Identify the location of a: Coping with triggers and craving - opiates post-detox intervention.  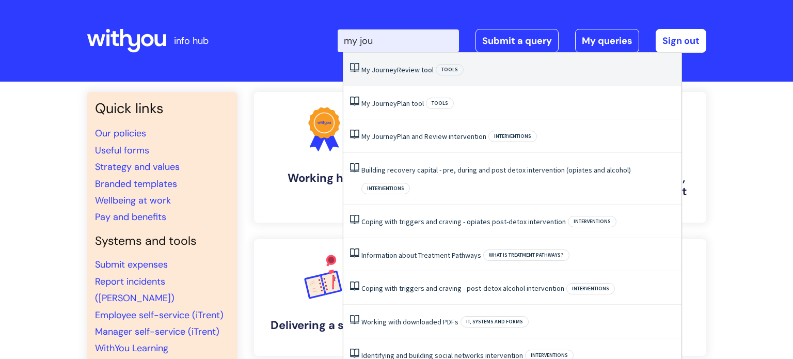
(464, 222).